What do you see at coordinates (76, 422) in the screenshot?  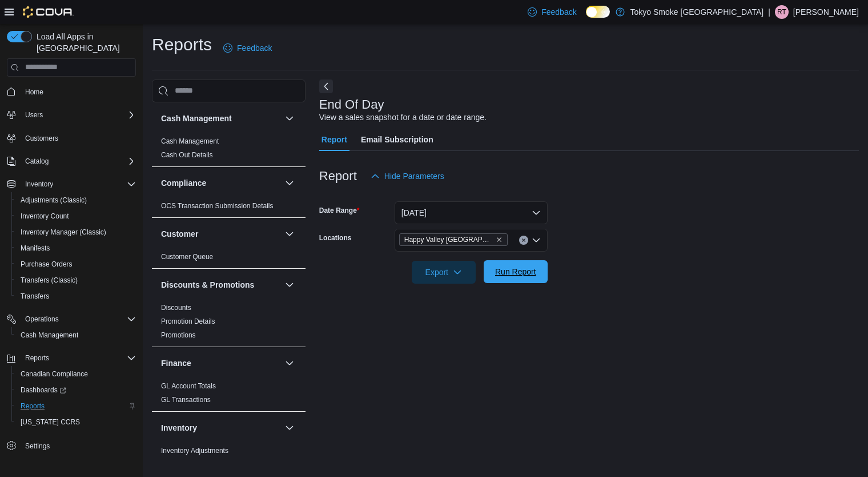 I see `span: Washington CCRS` at bounding box center [76, 422].